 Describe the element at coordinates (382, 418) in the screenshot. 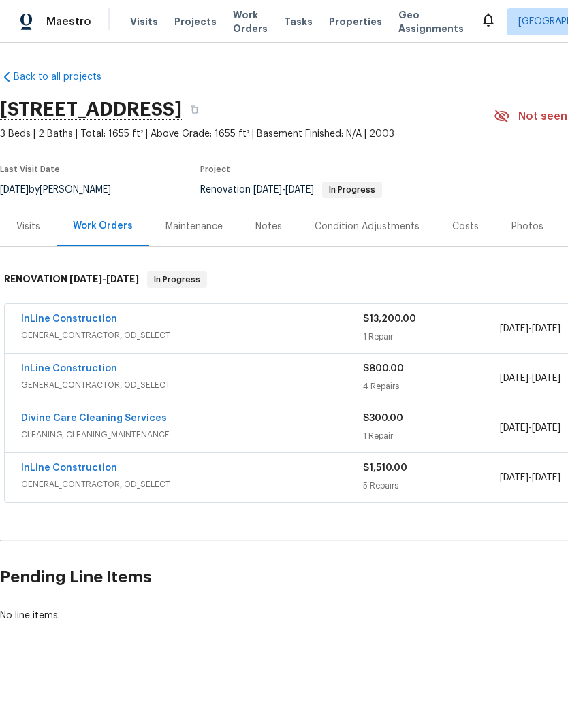

I see `span: $300.00` at that location.